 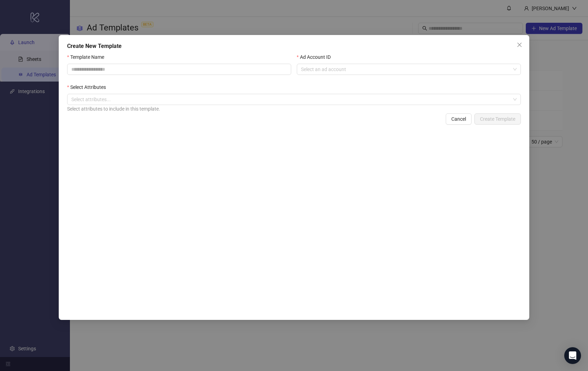 I want to click on label: Select Attributes, so click(x=89, y=87).